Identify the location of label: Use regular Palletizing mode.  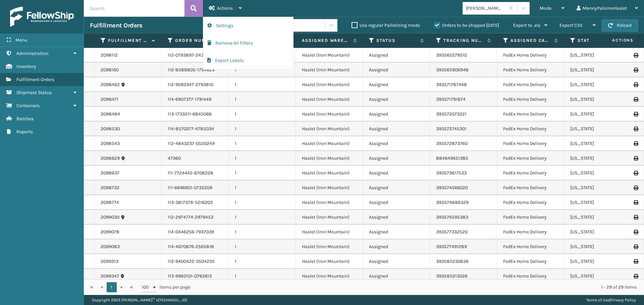
(385, 25).